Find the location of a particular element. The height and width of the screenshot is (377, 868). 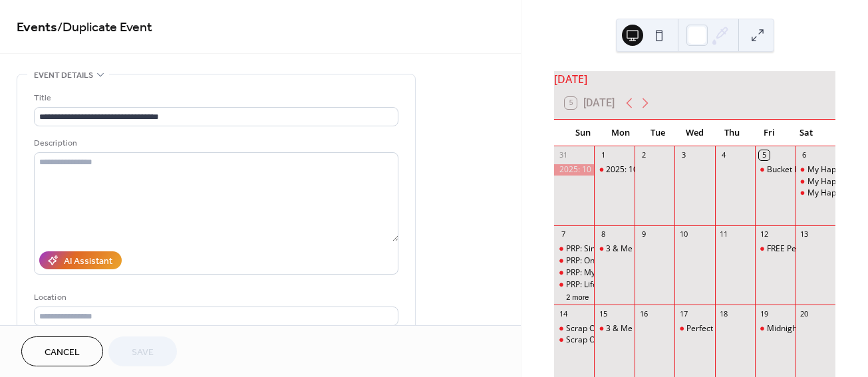

div: 3 is located at coordinates (683, 155).